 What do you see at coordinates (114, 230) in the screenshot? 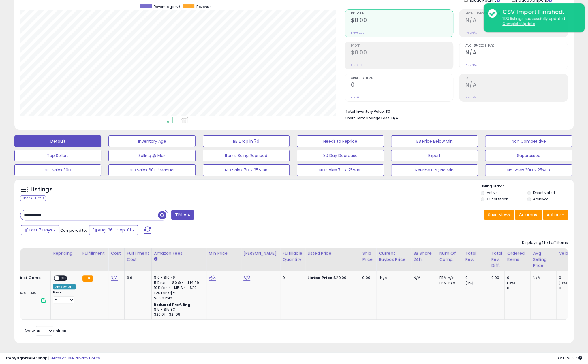
I see `span: Aug-26 - Sep-01` at bounding box center [114, 230].